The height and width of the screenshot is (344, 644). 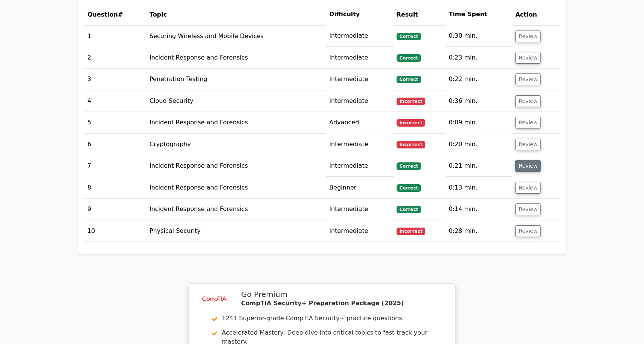 I want to click on td: 10, so click(x=115, y=231).